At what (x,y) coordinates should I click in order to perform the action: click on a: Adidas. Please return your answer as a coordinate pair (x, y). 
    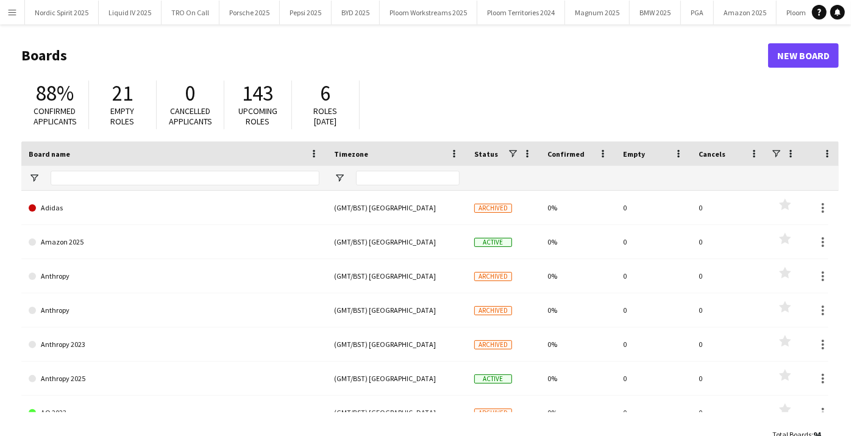
    Looking at the image, I should click on (174, 208).